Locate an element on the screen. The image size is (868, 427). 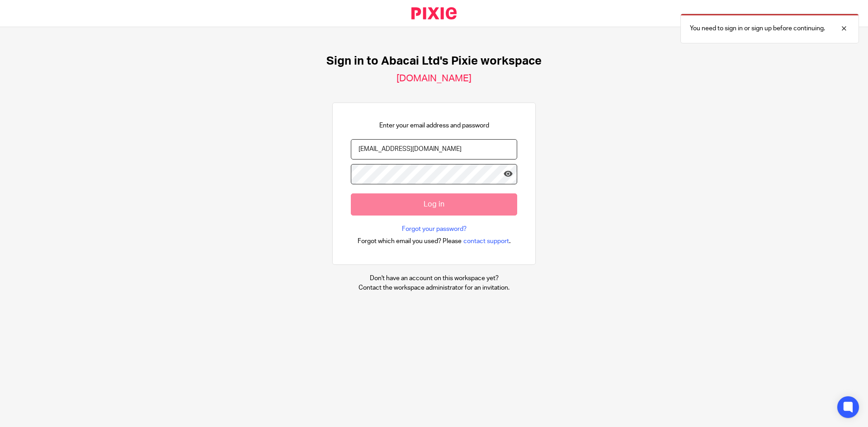
p: You need to sign in or sign up before continuing. is located at coordinates (757, 29).